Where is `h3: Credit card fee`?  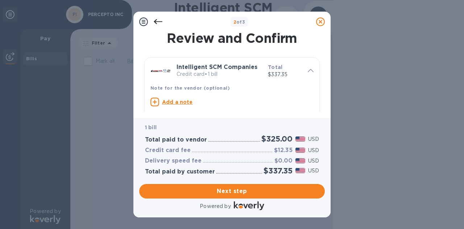 h3: Credit card fee is located at coordinates (168, 150).